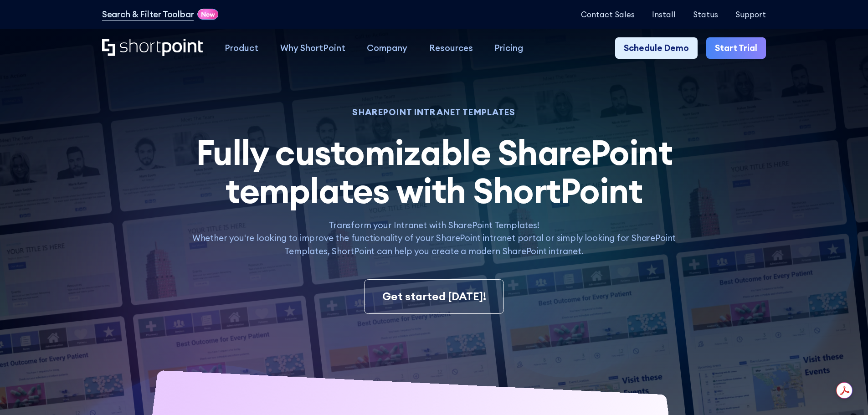 The width and height of the screenshot is (868, 415). I want to click on p: Install, so click(664, 14).